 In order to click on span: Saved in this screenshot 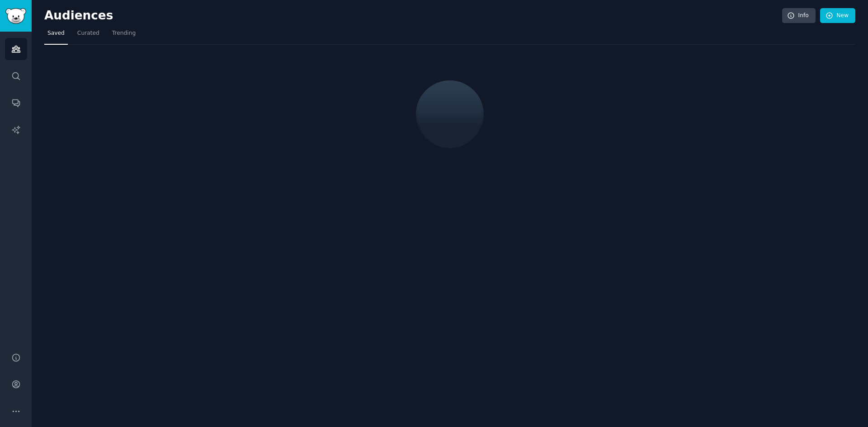, I will do `click(56, 33)`.